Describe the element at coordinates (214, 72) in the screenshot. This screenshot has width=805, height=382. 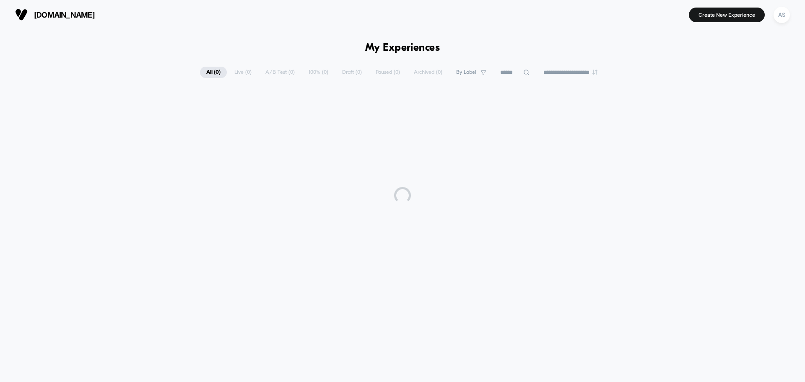
I see `span: All ( 0 )` at that location.